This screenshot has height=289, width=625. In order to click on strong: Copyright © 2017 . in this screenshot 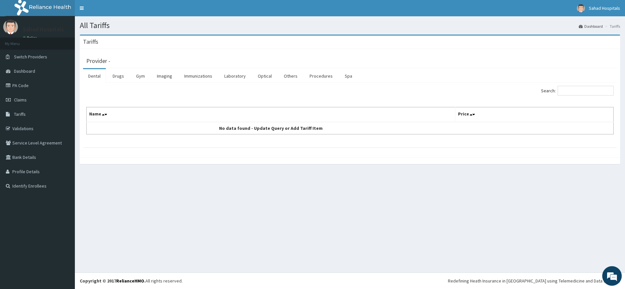, I will do `click(113, 280)`.